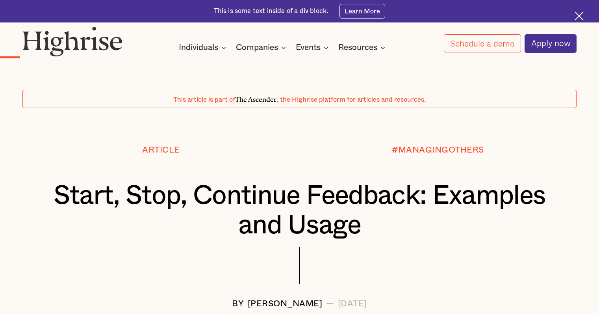 The height and width of the screenshot is (315, 599). What do you see at coordinates (300, 210) in the screenshot?
I see `h1: Start, Stop, Continue Feedback: Examples and Usage` at bounding box center [300, 210].